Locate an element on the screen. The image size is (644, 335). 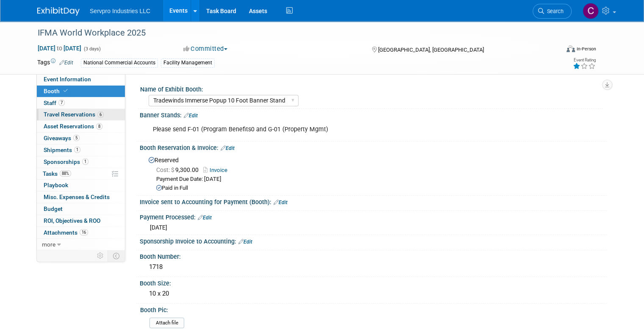
span: 9,300.00 is located at coordinates (180, 169).